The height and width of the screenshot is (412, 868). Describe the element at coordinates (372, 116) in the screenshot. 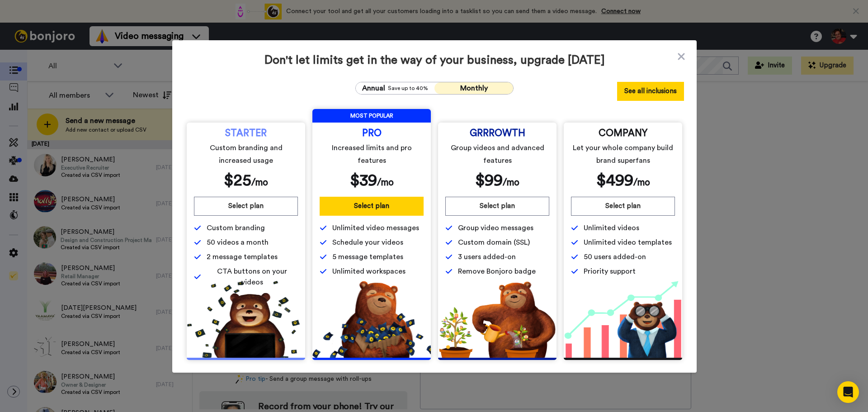

I see `span: MOST POPULAR` at that location.